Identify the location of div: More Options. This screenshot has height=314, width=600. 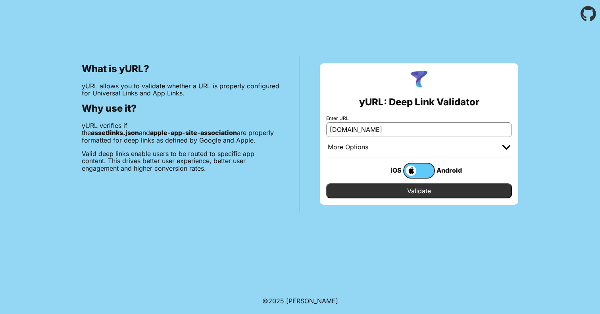
(348, 148).